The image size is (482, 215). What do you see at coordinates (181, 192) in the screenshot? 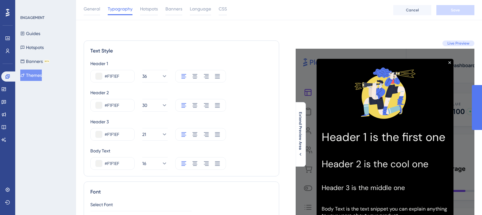
I see `div: Font` at bounding box center [181, 192].